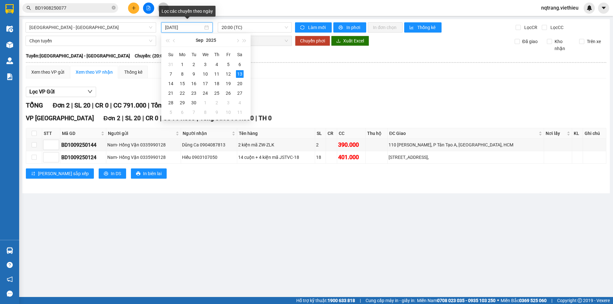  I want to click on span: 20:00 (TC), so click(255, 27).